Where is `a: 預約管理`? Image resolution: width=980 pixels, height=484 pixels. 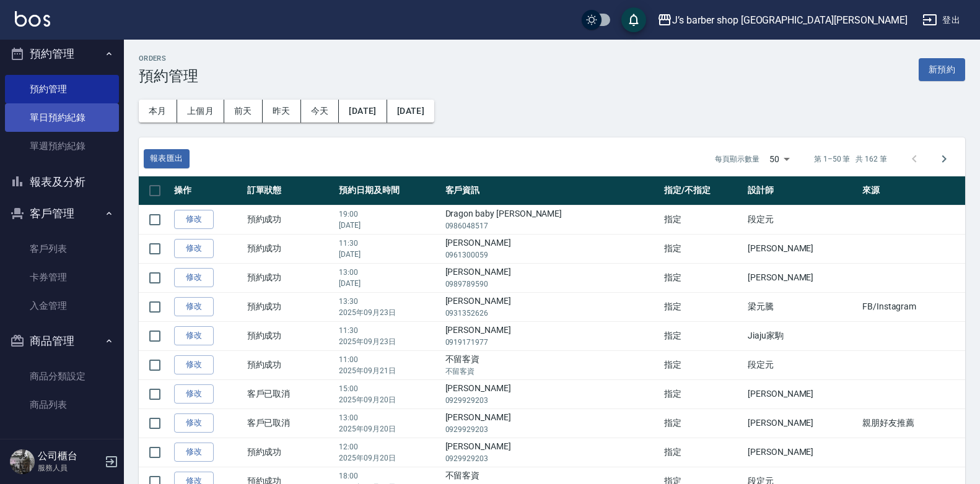
a: 預約管理 is located at coordinates (62, 89).